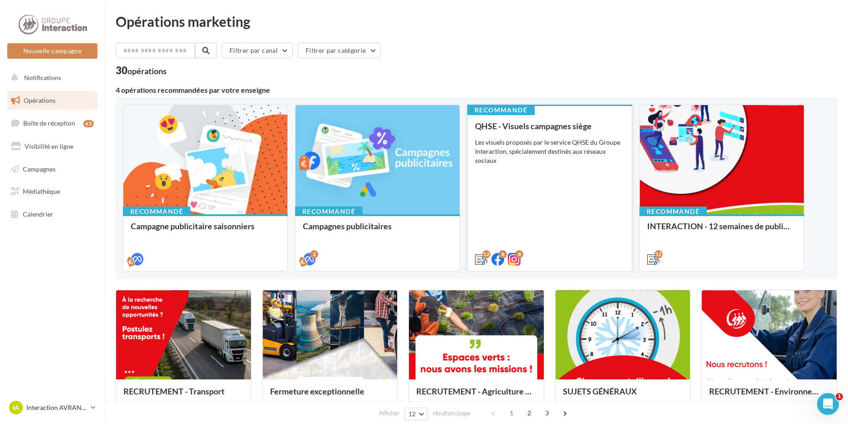 The width and height of the screenshot is (848, 424). What do you see at coordinates (722, 231) in the screenshot?
I see `div: INTERACTION - 12 semaines de publication` at bounding box center [722, 231].